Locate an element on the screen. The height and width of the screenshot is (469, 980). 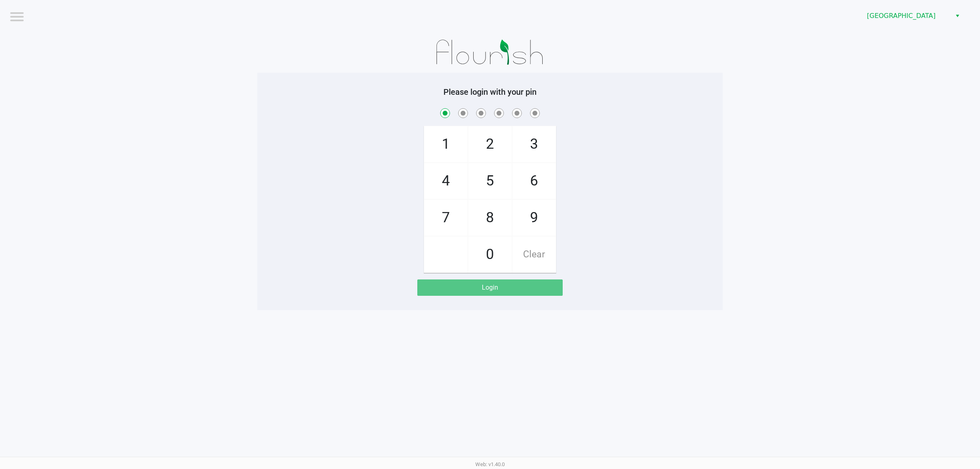
span: 5 is located at coordinates (490, 181).